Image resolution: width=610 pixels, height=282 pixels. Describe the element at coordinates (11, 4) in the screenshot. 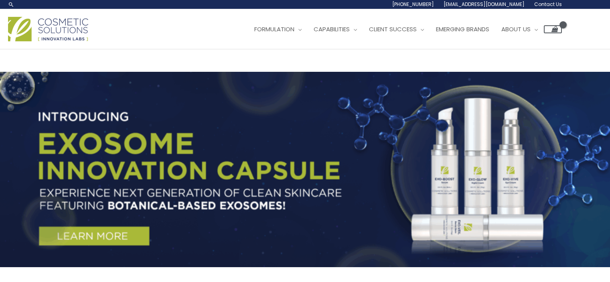

I see `a: Search icon link` at that location.